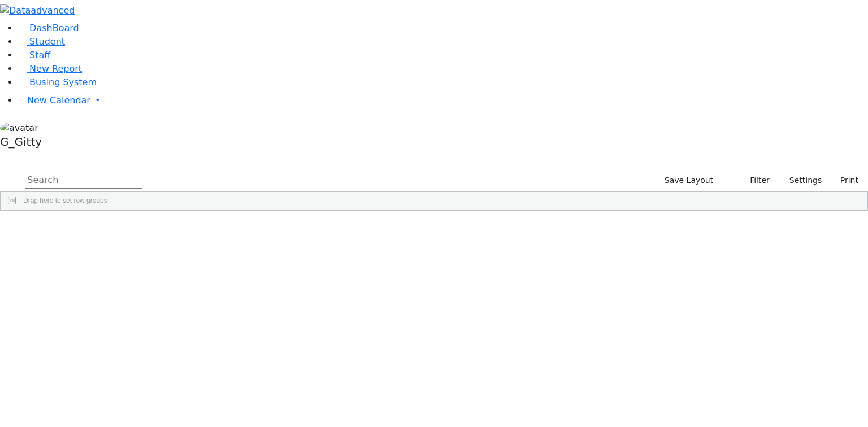 The width and height of the screenshot is (868, 427). What do you see at coordinates (59, 100) in the screenshot?
I see `span: New Calendar` at bounding box center [59, 100].